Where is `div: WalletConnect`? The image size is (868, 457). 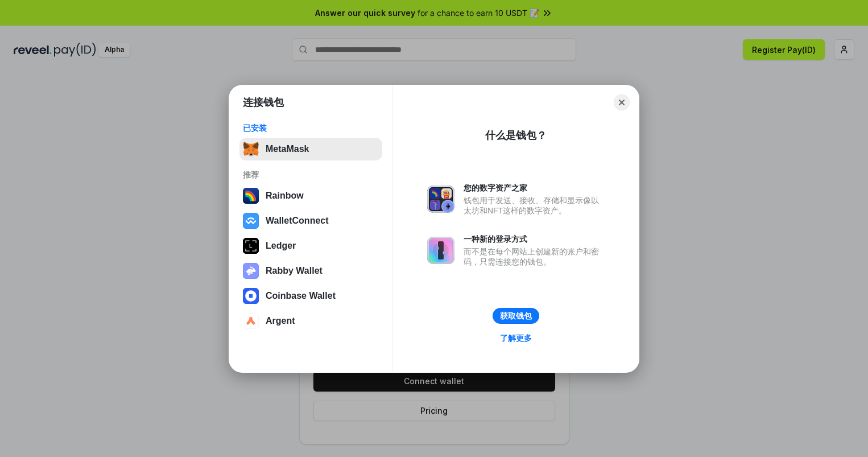 div: WalletConnect is located at coordinates (297, 221).